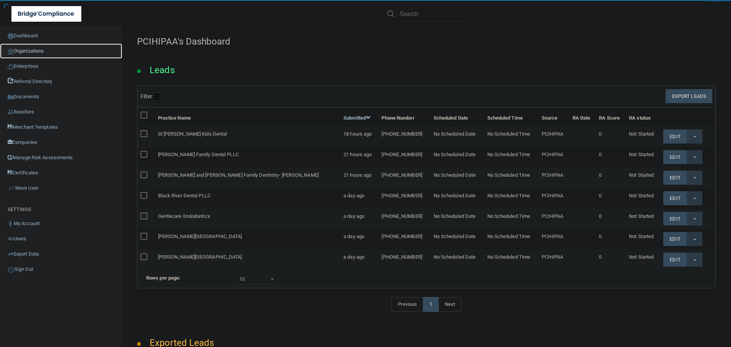 Image resolution: width=731 pixels, height=347 pixels. I want to click on th: Phone Number, so click(404, 117).